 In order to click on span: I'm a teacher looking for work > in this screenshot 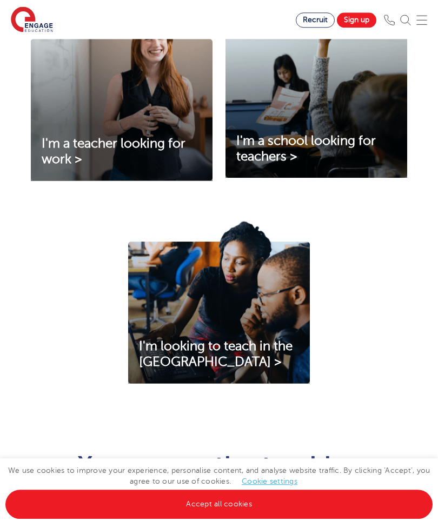, I will do `click(114, 151)`.